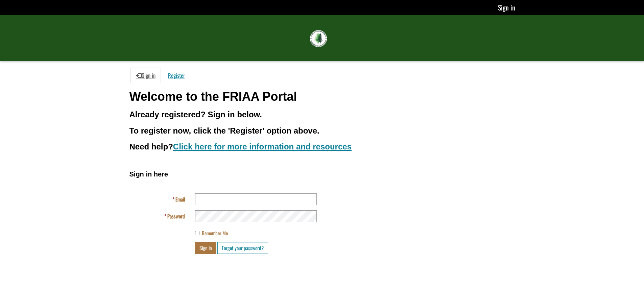 The width and height of the screenshot is (644, 308). What do you see at coordinates (318, 39) in the screenshot?
I see `img: FRIAA Submissions Portal` at bounding box center [318, 39].